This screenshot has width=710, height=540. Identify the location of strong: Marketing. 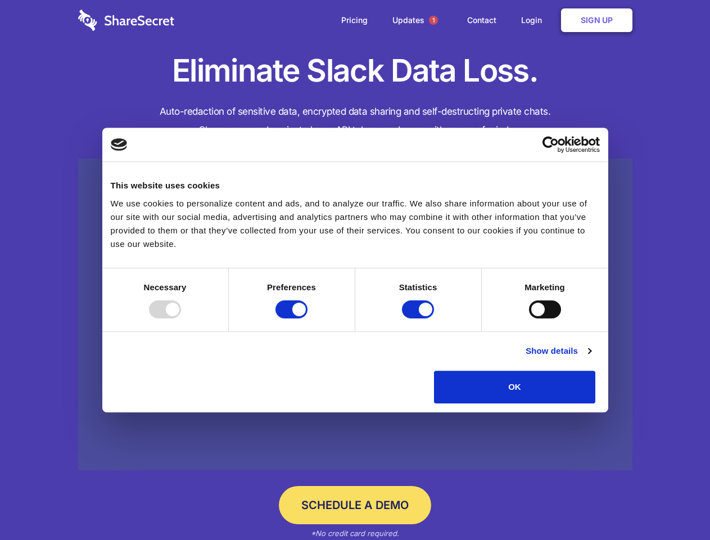
(545, 287).